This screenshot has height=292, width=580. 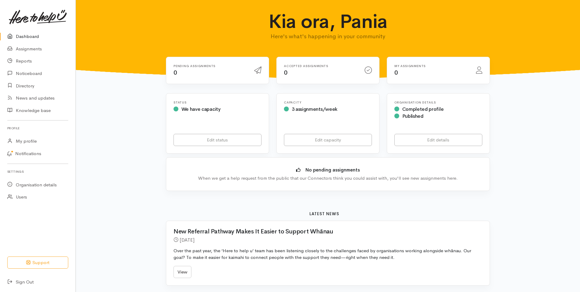 I want to click on a: Edit details, so click(x=439, y=140).